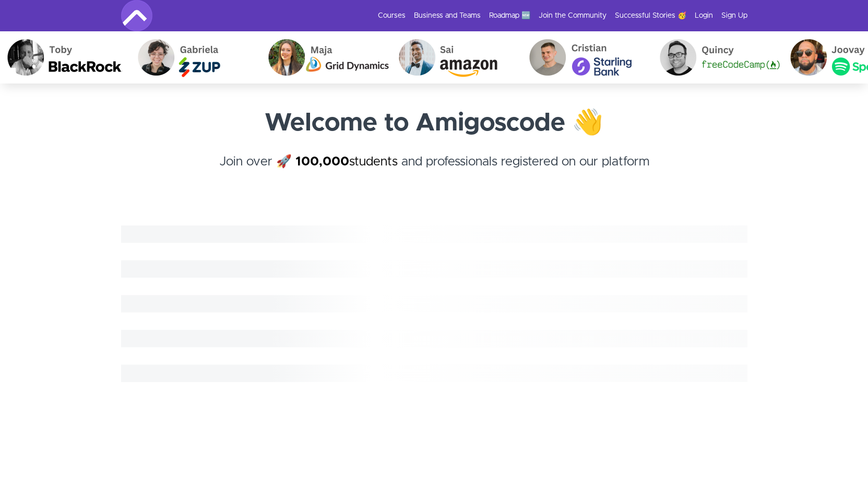 This screenshot has height=500, width=868. What do you see at coordinates (651, 16) in the screenshot?
I see `a: Successful Stories 🥳` at bounding box center [651, 16].